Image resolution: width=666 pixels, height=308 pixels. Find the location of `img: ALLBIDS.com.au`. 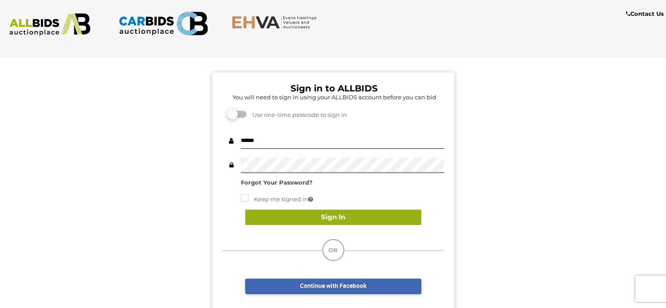

img: ALLBIDS.com.au is located at coordinates (50, 25).